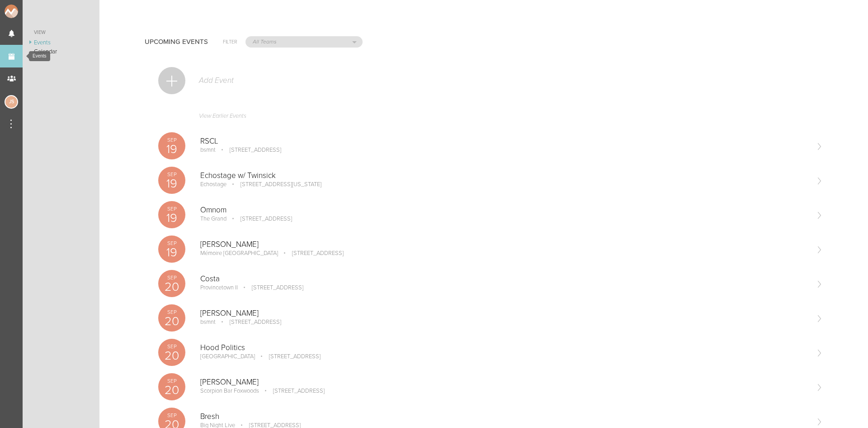 This screenshot has height=428, width=868. I want to click on h4: Upcoming Events, so click(177, 41).